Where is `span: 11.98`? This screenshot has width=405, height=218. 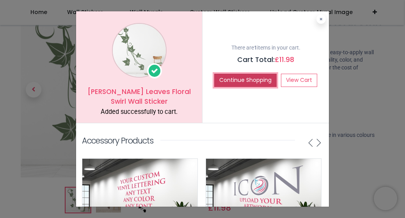
span: 11.98 is located at coordinates (287, 60).